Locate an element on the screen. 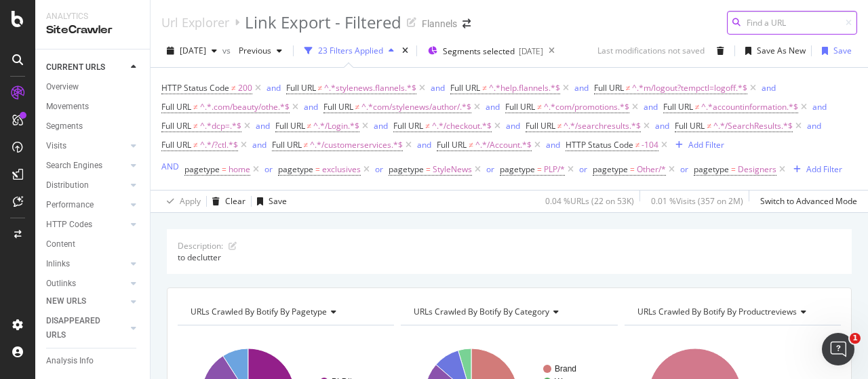  span: -104 is located at coordinates (650, 145).